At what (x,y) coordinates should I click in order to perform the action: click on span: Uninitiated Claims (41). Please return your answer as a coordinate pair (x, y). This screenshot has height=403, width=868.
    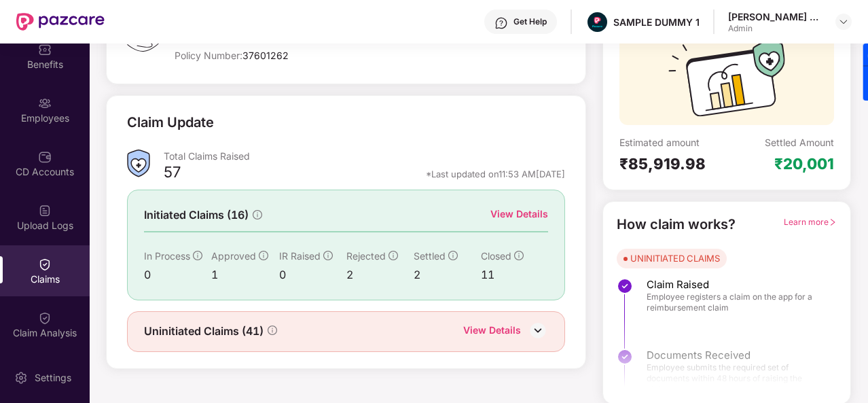
    Looking at the image, I should click on (204, 331).